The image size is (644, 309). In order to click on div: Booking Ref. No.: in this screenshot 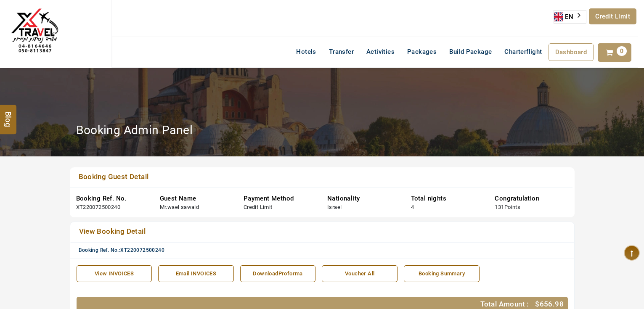, I will do `click(325, 250)`.